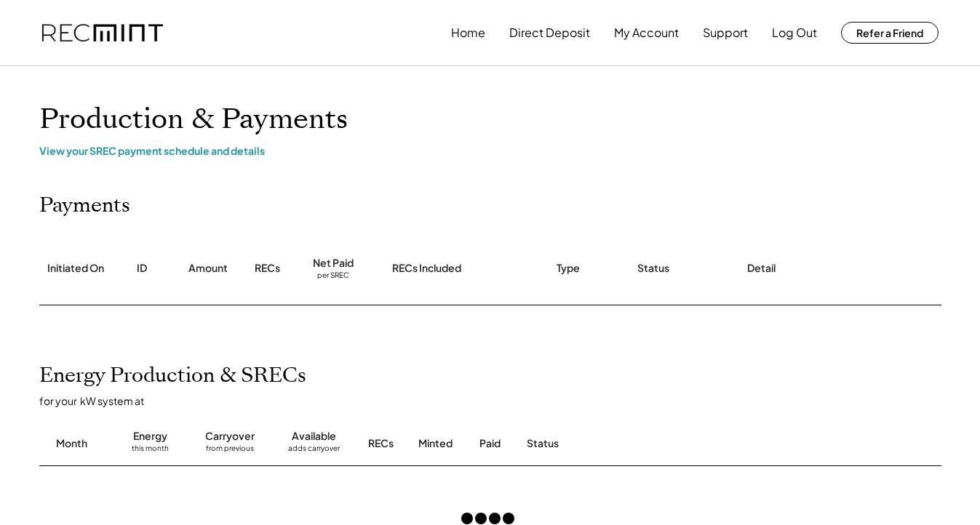 This screenshot has height=525, width=980. Describe the element at coordinates (334, 276) in the screenshot. I see `div: per SREC` at that location.